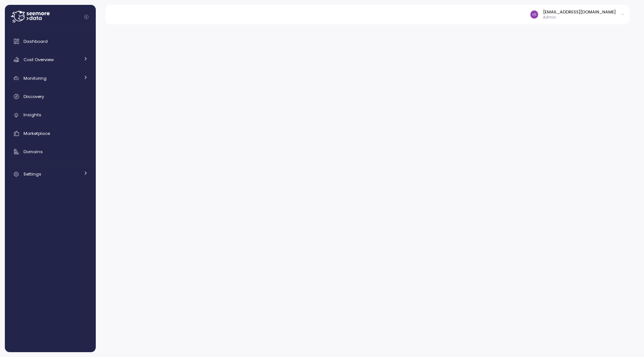 This screenshot has width=644, height=357. What do you see at coordinates (50, 59) in the screenshot?
I see `a: Cost Overview` at bounding box center [50, 59].